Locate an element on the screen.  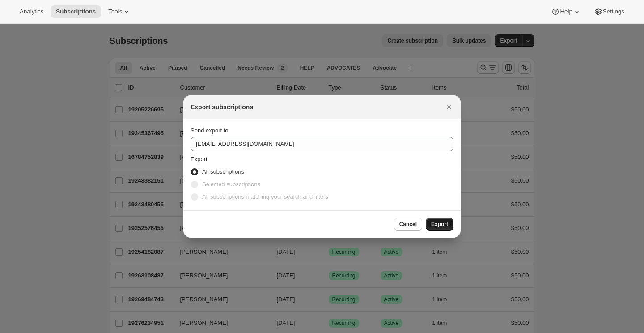
span: Analytics is located at coordinates (31, 11).